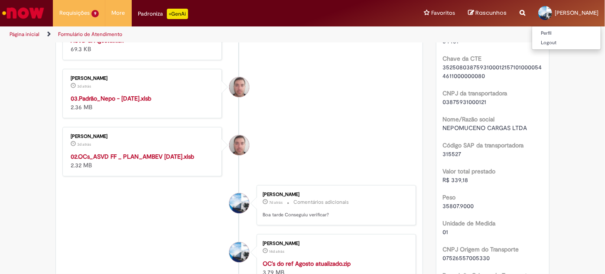 This screenshot has width=605, height=274. Describe the element at coordinates (90, 34) in the screenshot. I see `a: Formulário de Atendimento` at that location.